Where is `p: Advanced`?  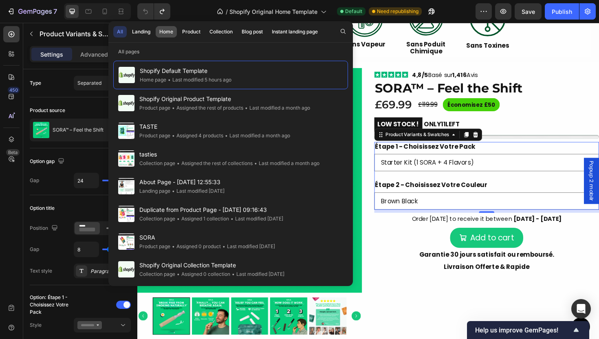 p: Advanced is located at coordinates (94, 54).